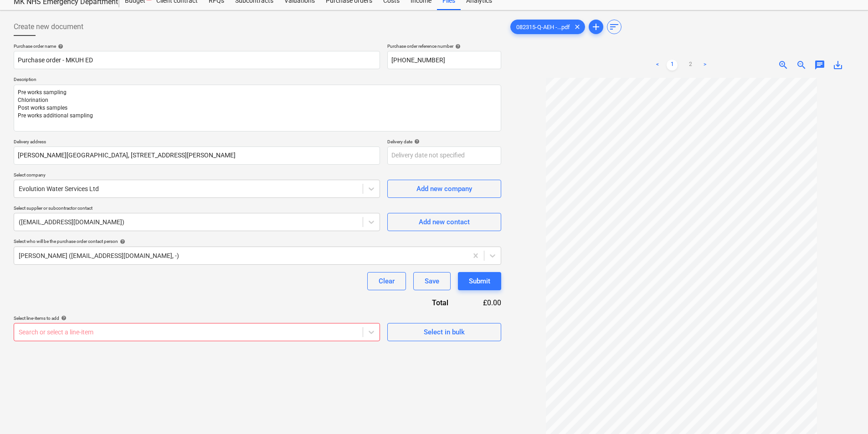 Image resolution: width=868 pixels, height=434 pixels. I want to click on div: Submit, so click(479, 282).